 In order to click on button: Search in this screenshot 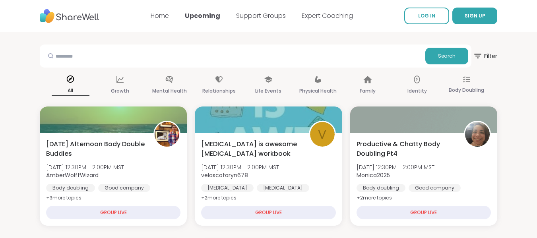, I will do `click(446, 56)`.